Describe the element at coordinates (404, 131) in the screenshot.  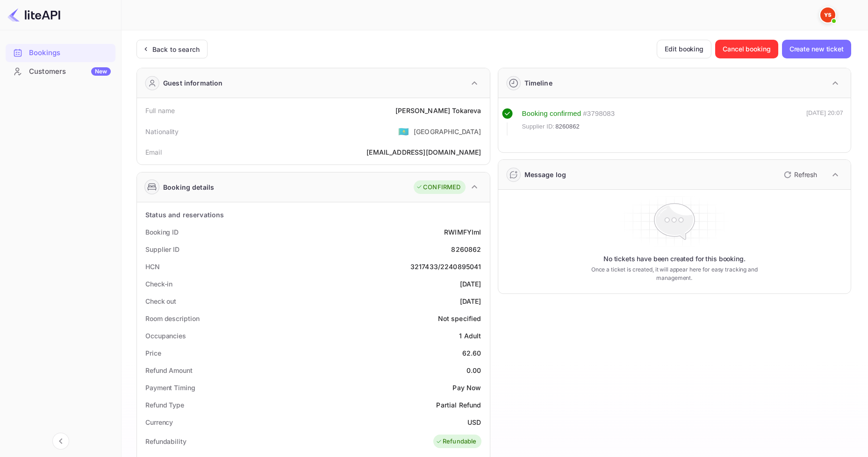
I see `span: United States` at that location.